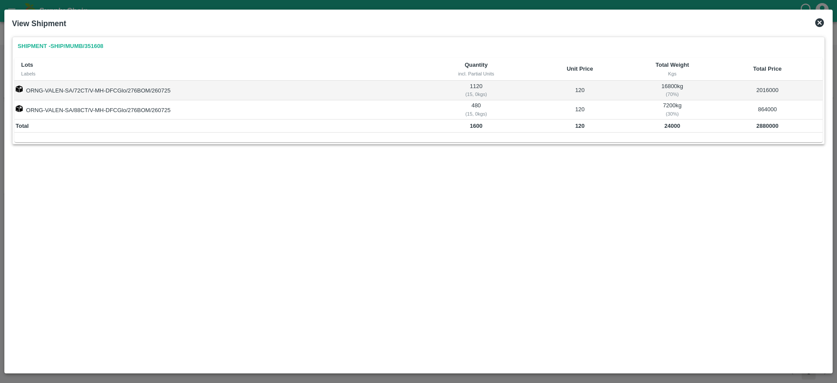  What do you see at coordinates (672, 125) in the screenshot?
I see `b: 24000` at bounding box center [672, 125].